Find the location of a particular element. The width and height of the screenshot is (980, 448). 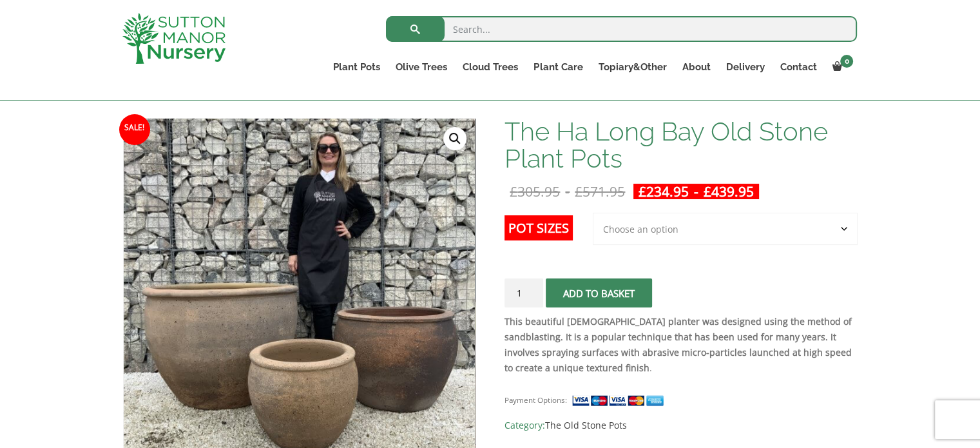

label: Pot Sizes is located at coordinates (539, 227).